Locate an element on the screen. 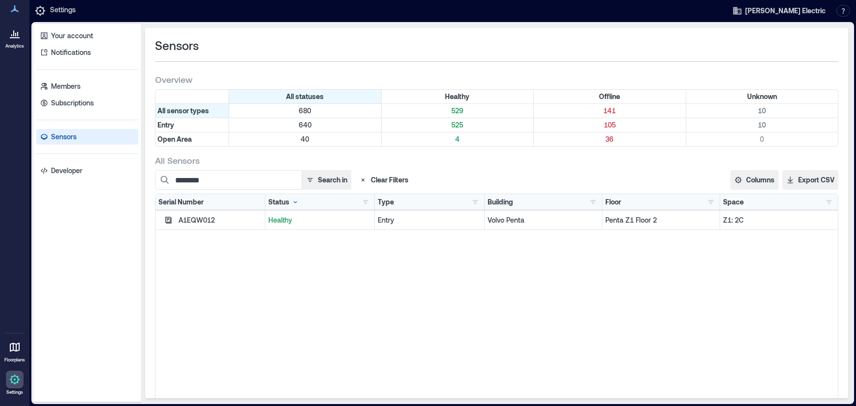 The width and height of the screenshot is (856, 406). p: 0 is located at coordinates (763, 139).